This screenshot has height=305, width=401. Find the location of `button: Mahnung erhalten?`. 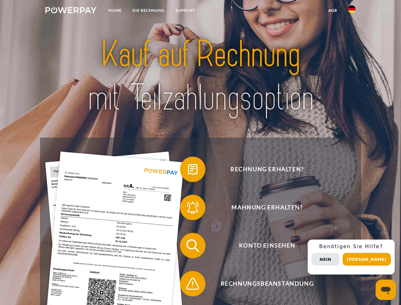

button: Mahnung erhalten? is located at coordinates (263, 208).